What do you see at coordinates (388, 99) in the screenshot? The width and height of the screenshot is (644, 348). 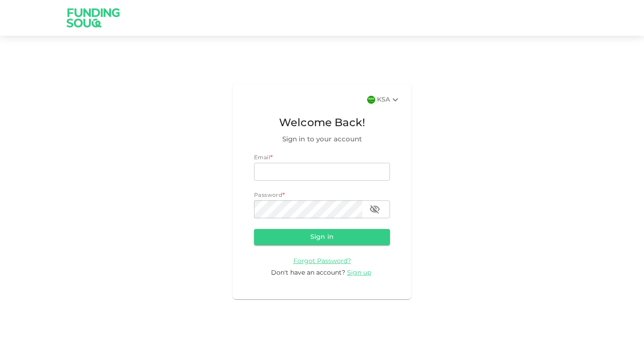 I see `div: KSA` at bounding box center [388, 99].